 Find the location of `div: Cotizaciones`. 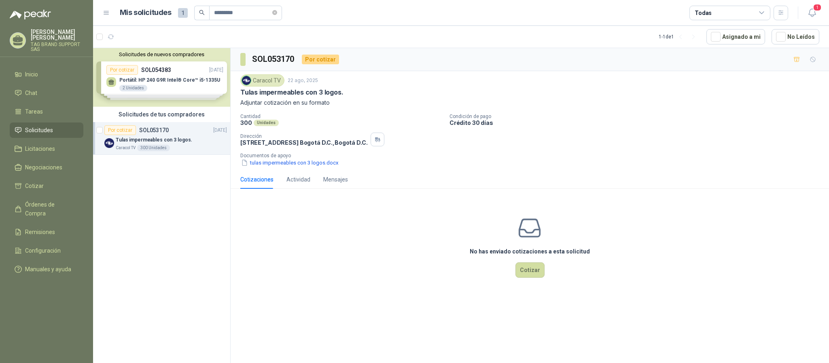

div: Cotizaciones is located at coordinates (257, 180).